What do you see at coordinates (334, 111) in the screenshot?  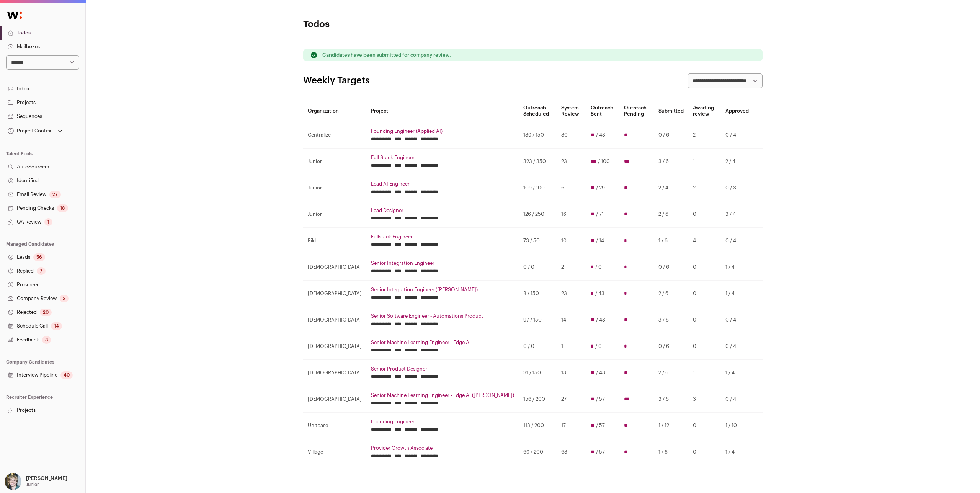 I see `th: Organization` at bounding box center [334, 111].